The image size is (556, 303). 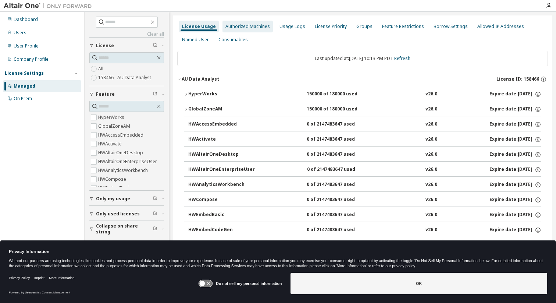 I want to click on div: HyperWorks, so click(x=222, y=94).